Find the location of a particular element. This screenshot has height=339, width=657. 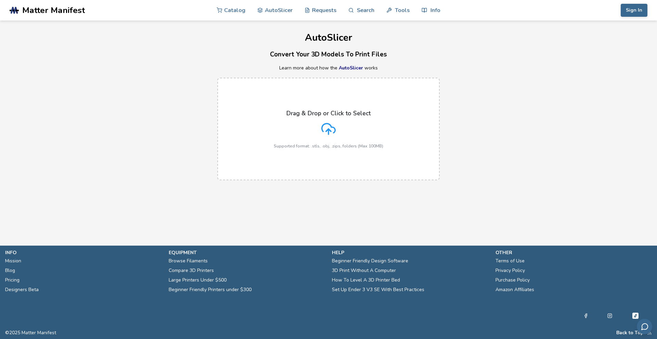

p: equipment is located at coordinates (247, 253).